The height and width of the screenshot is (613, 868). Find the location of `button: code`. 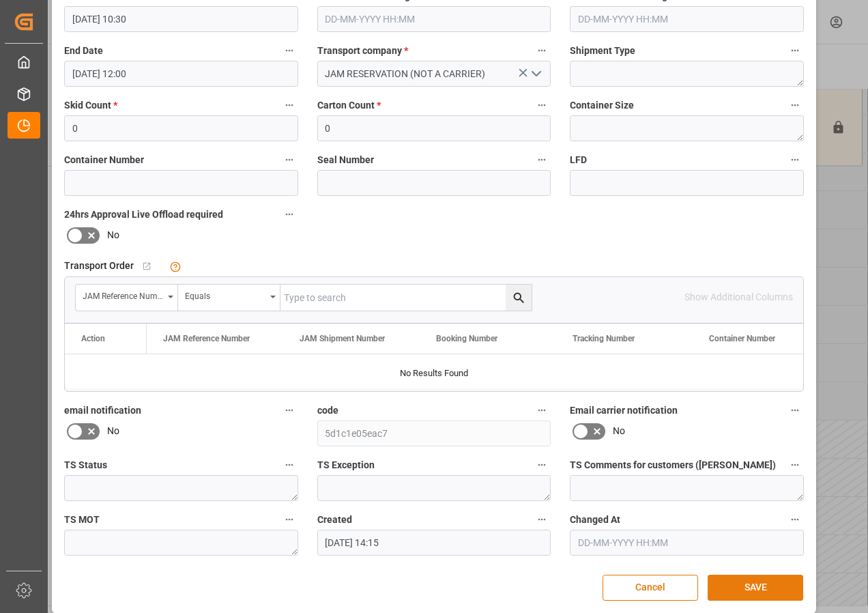

button: code is located at coordinates (541, 410).